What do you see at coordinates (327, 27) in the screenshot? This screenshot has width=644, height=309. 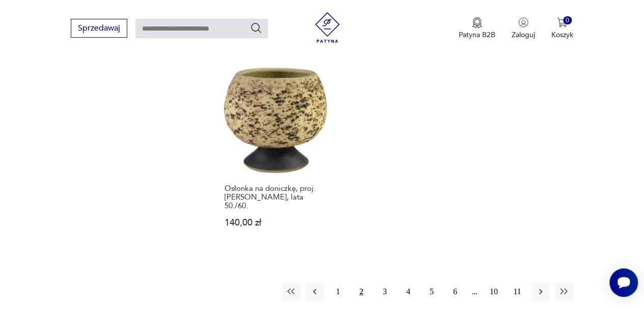 I see `img: Patyna - sklep z meblami i dekoracjami vintage` at bounding box center [327, 27].